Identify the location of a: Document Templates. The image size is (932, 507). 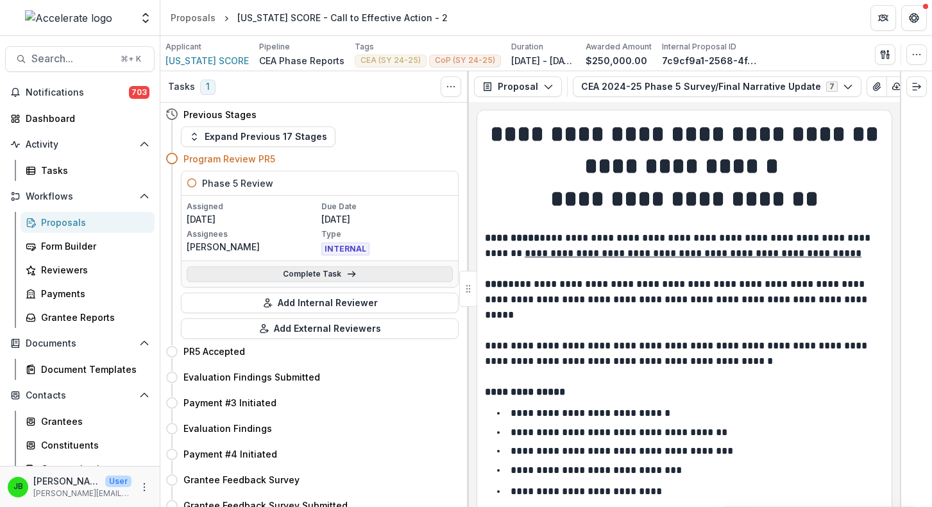
(87, 369).